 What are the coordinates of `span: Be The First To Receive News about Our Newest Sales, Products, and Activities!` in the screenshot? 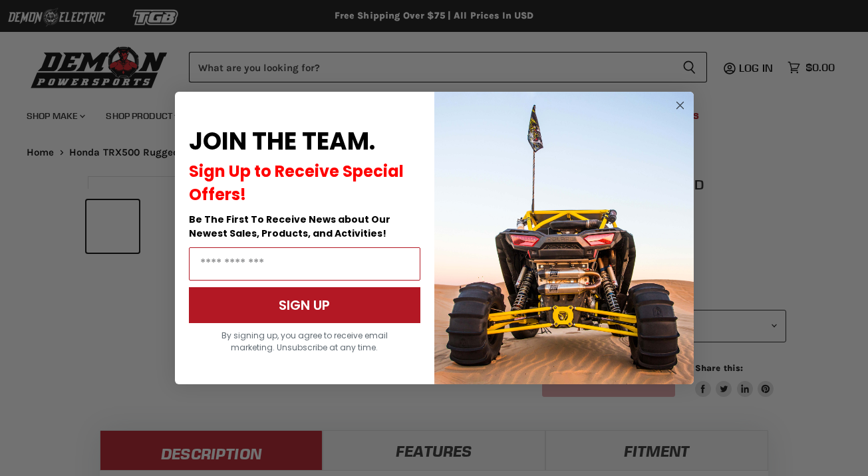 It's located at (289, 226).